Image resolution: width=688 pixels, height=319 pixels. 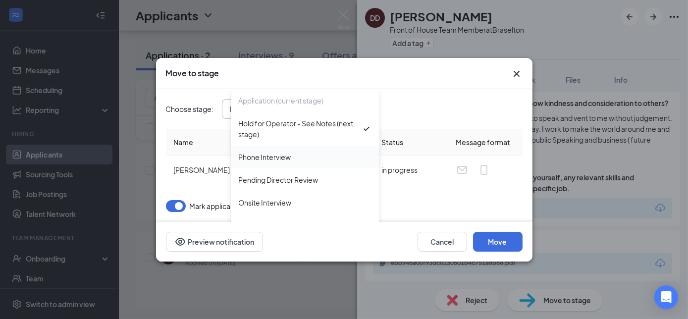 What do you see at coordinates (193, 73) in the screenshot?
I see `h3: Move to stage` at bounding box center [193, 73].